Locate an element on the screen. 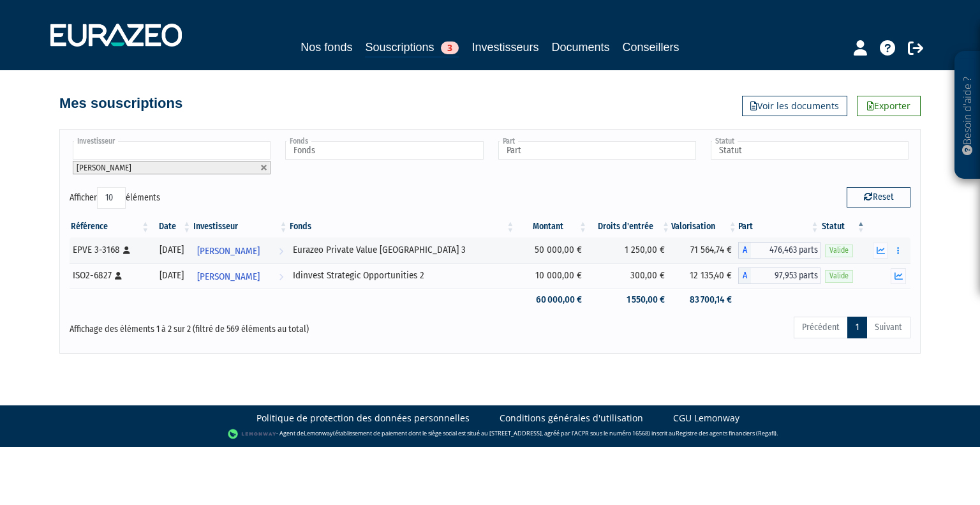 Image resolution: width=980 pixels, height=505 pixels. th: Part: activer pour trier la colonne par ordre croissant is located at coordinates (779, 227).